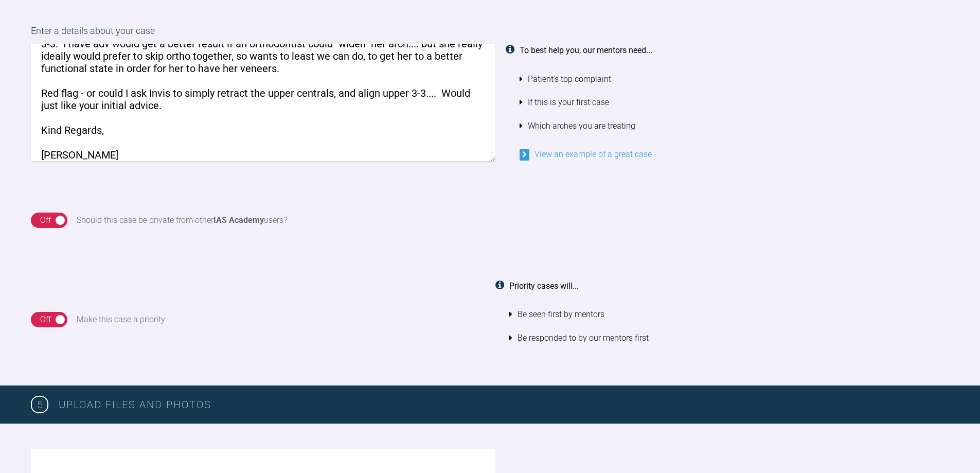  Describe the element at coordinates (238, 220) in the screenshot. I see `strong: IAS Academy` at that location.